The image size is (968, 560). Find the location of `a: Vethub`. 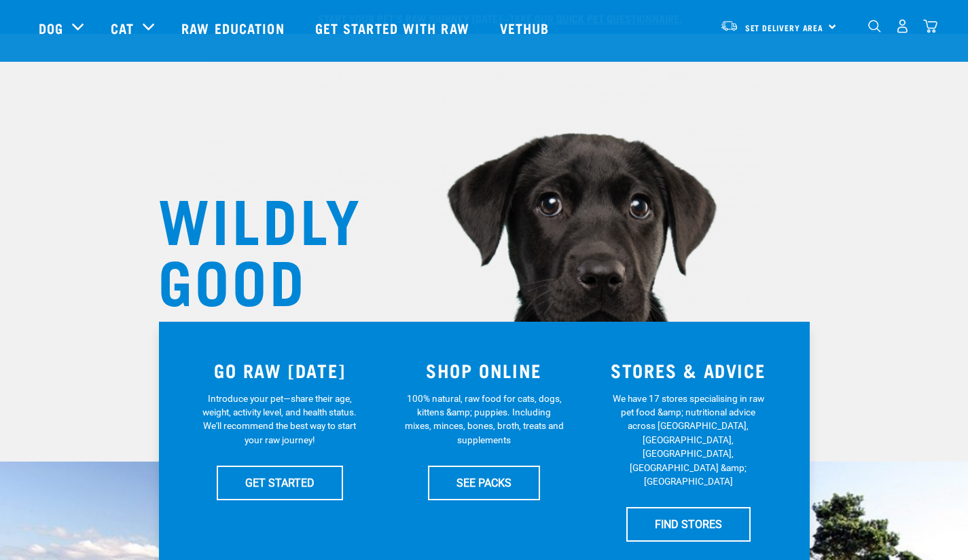

a: Vethub is located at coordinates (527, 28).